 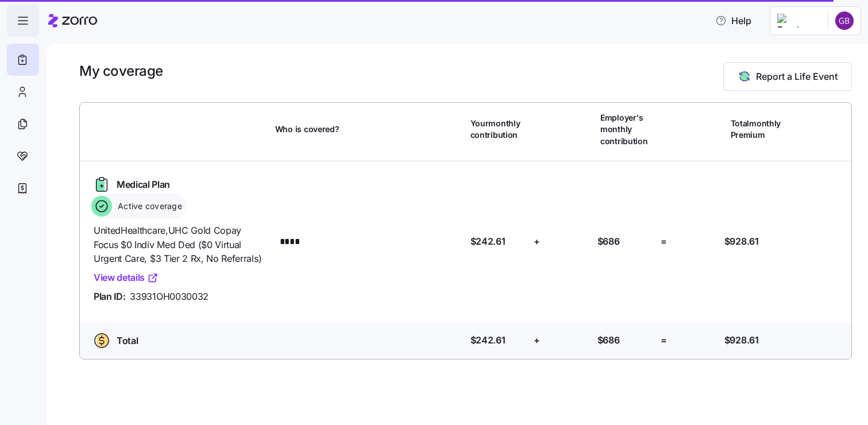 What do you see at coordinates (498, 129) in the screenshot?
I see `span: Your monthly contribution` at bounding box center [498, 129].